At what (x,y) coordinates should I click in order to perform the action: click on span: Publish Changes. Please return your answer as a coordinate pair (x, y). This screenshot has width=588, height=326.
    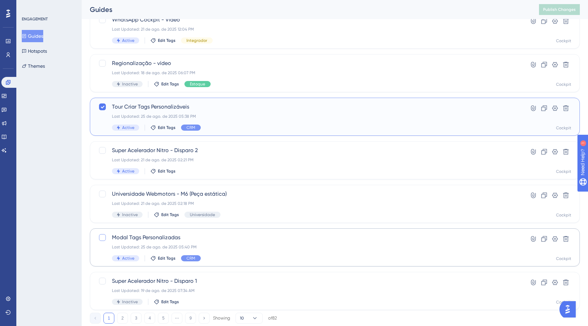
    Looking at the image, I should click on (560, 10).